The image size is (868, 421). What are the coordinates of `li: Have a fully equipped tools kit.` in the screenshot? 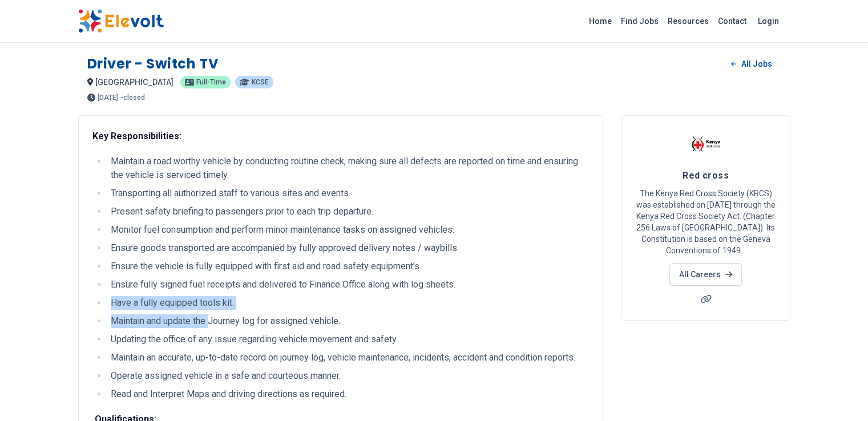 It's located at (348, 303).